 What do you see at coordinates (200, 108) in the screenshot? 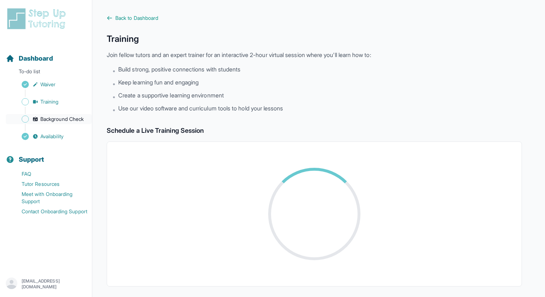
I see `span: Use our video software and curriculum tools to hold your lessons` at bounding box center [200, 108].